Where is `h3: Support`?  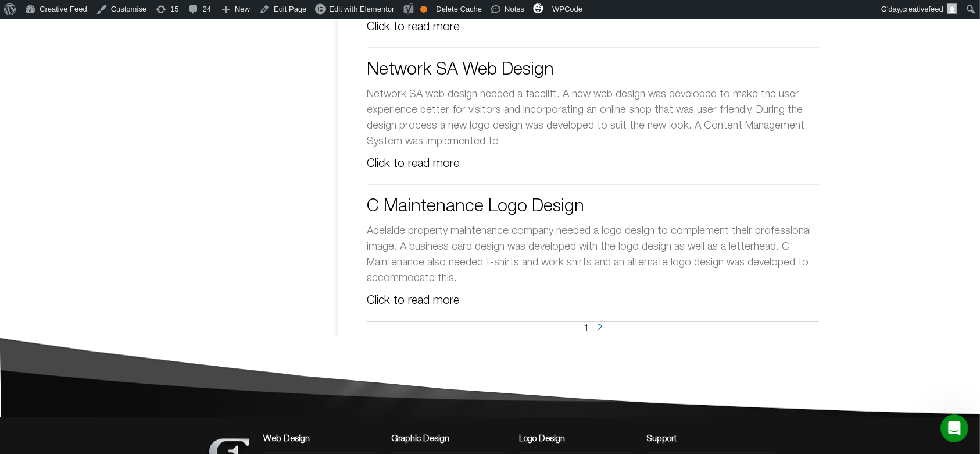
h3: Support is located at coordinates (711, 439).